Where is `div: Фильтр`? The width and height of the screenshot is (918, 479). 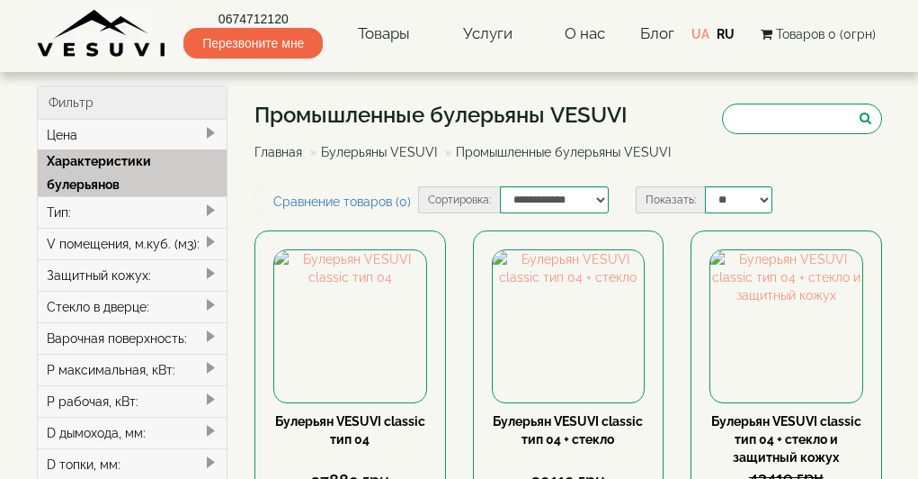 div: Фильтр is located at coordinates (132, 103).